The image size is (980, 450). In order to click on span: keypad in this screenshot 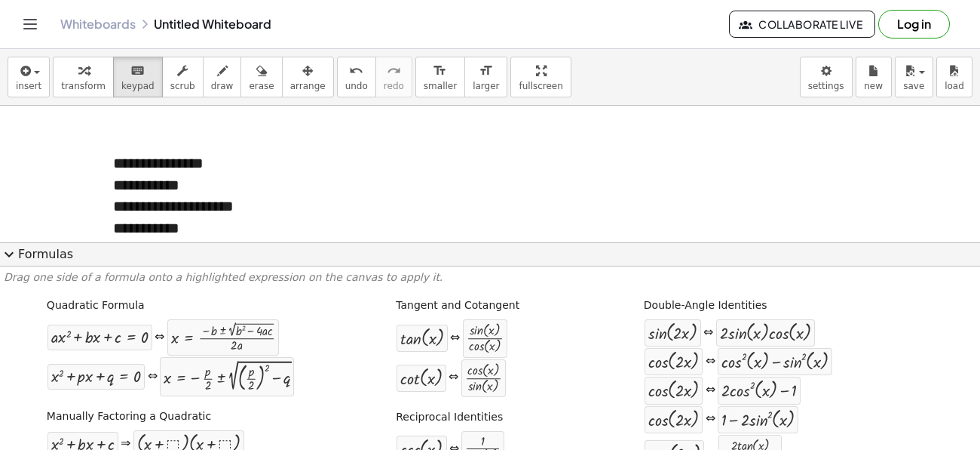, I will do `click(138, 86)`.